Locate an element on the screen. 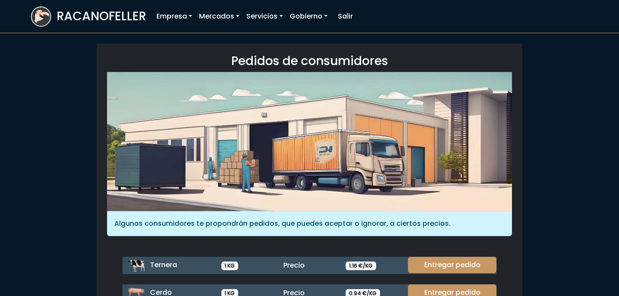  a: Entregar pedido is located at coordinates (453, 265).